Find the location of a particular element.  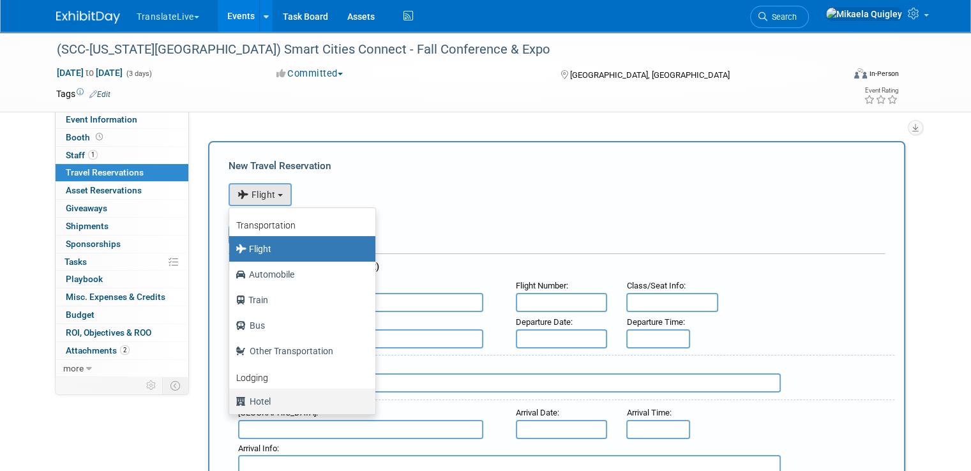

span: Departure Date is located at coordinates (543, 322).